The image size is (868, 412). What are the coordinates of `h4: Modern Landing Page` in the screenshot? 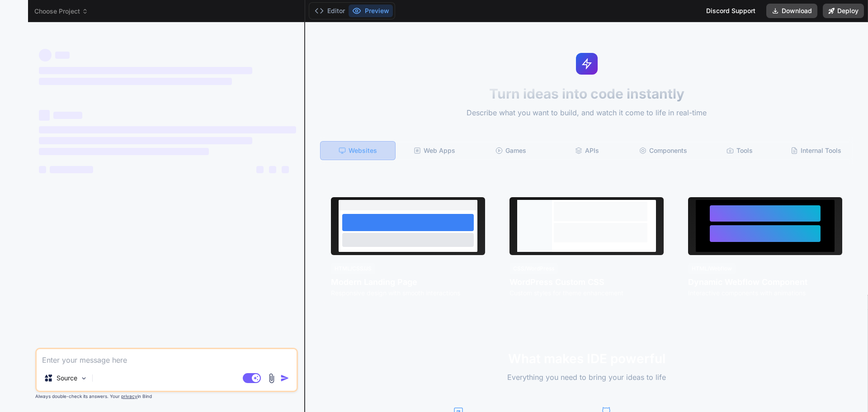 It's located at (408, 282).